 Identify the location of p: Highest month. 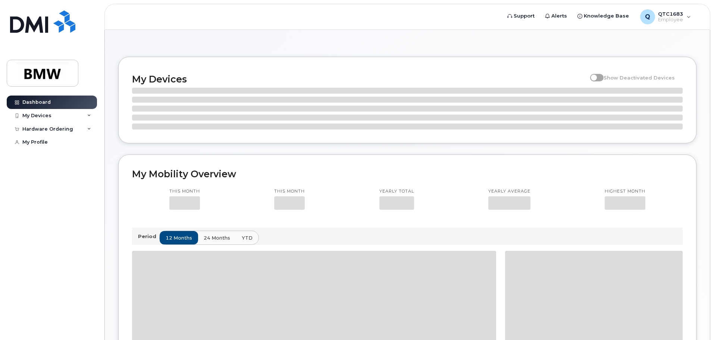
(625, 191).